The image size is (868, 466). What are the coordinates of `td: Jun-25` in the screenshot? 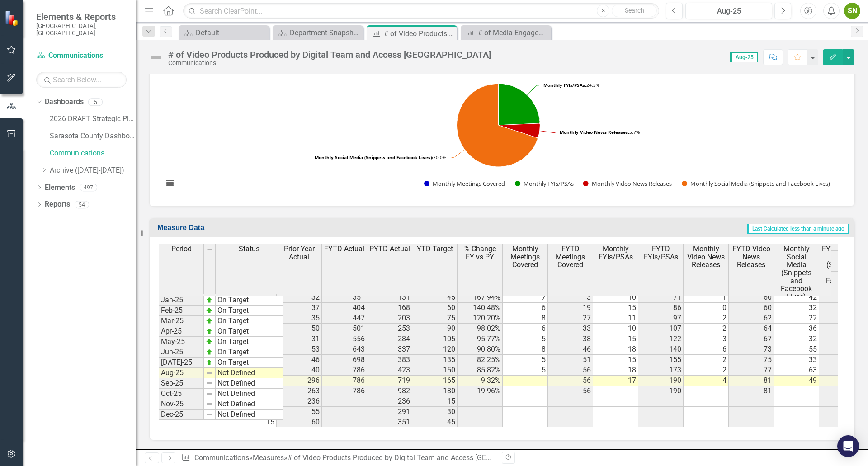 It's located at (181, 353).